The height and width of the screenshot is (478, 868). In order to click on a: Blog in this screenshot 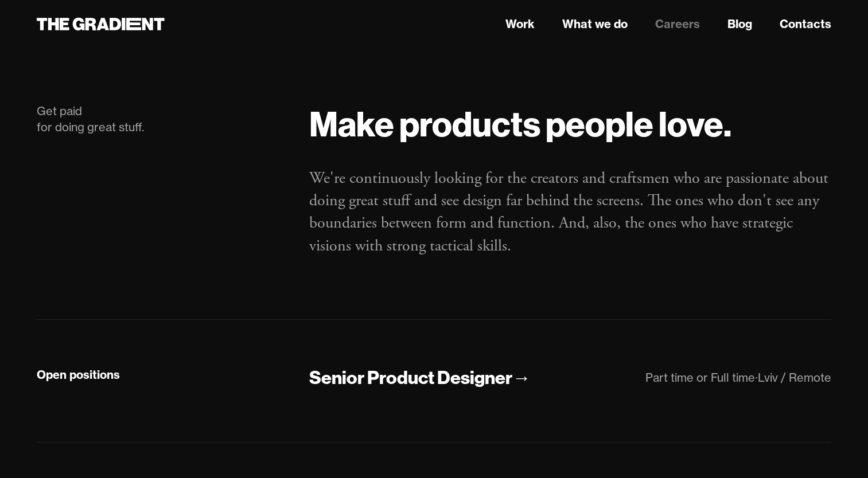, I will do `click(739, 24)`.